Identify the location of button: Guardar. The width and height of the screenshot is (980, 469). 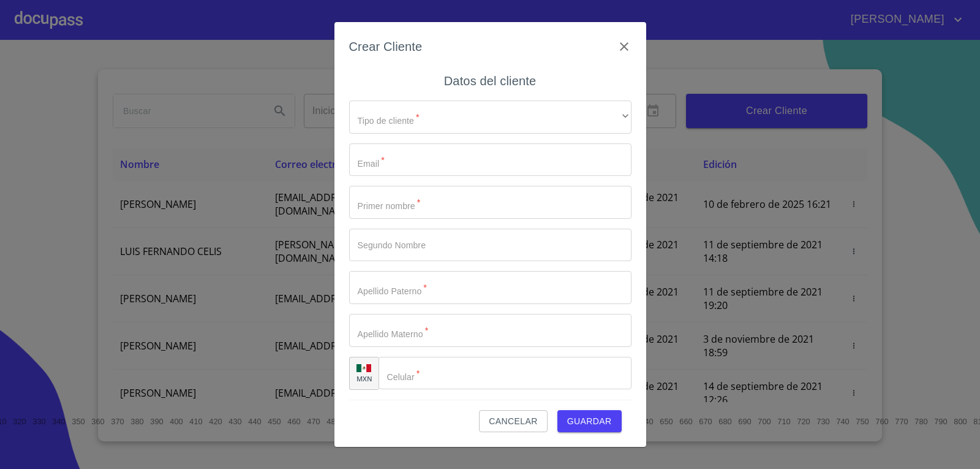
(589, 421).